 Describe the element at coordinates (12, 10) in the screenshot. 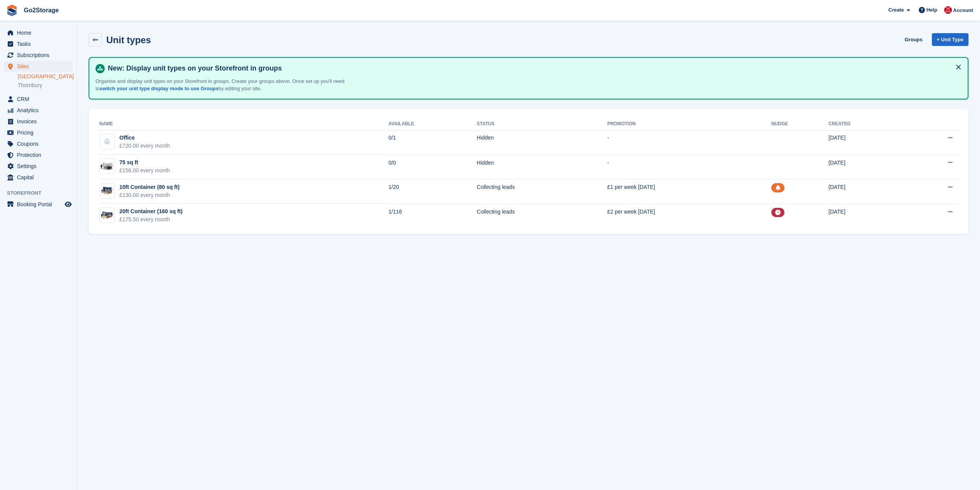

I see `img: stora-icon-8386f47178a22dfd0bd8f6a31ec36ba5ce8667c1dd55bd0f319d3a0aa187defe.svg` at that location.